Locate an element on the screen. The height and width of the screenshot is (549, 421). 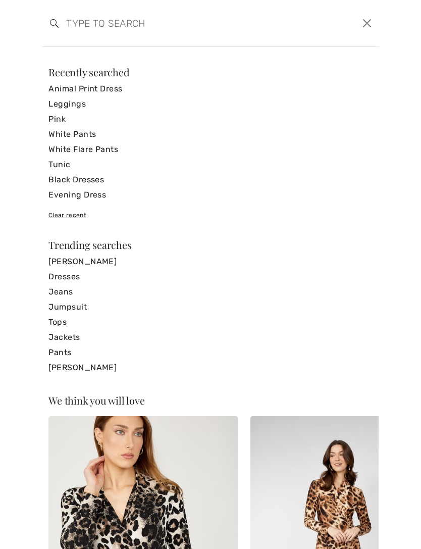
a: Jumpsuit is located at coordinates (211, 307).